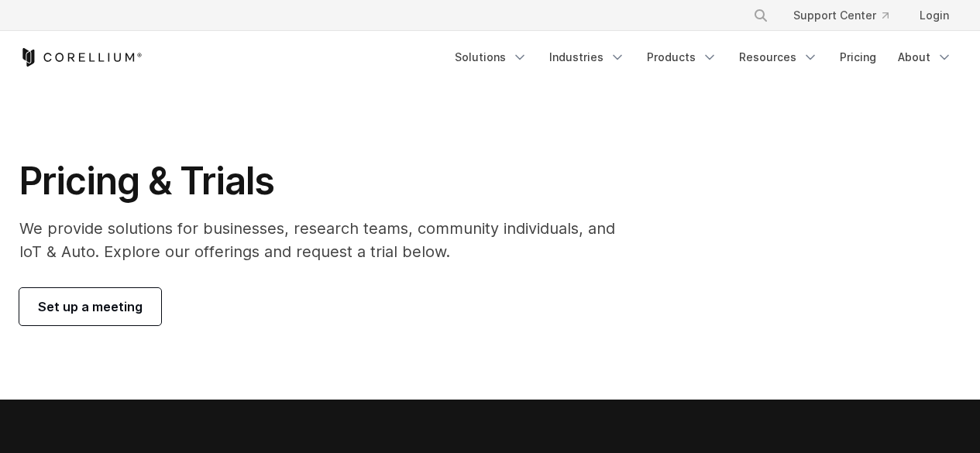 This screenshot has height=453, width=980. Describe the element at coordinates (841, 15) in the screenshot. I see `a: Support Center` at that location.